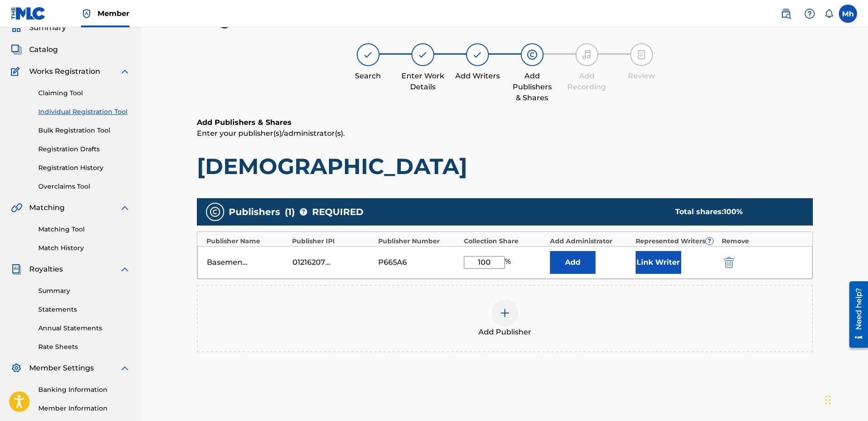 This screenshot has width=868, height=421. I want to click on span: Add Publisher, so click(505, 332).